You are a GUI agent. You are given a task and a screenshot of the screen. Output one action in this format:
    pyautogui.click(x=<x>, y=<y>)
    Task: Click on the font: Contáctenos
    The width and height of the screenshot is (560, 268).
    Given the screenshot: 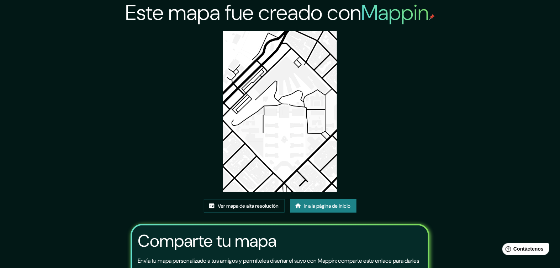 What is the action you would take?
    pyautogui.click(x=32, y=9)
    